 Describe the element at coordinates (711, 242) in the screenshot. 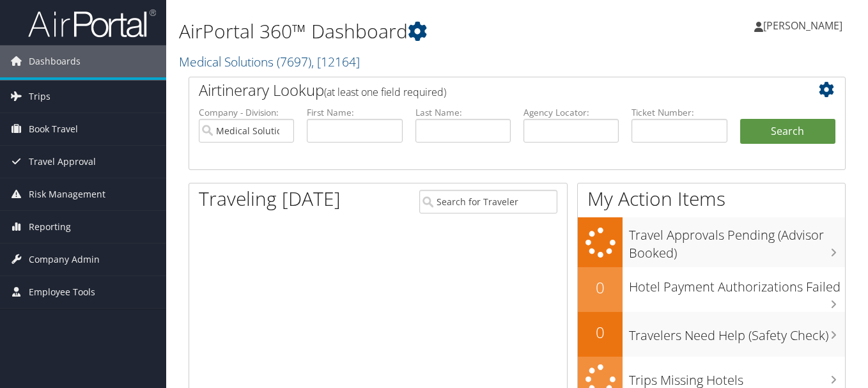

I see `a: Travel Approvals Pending (Advisor Booked)` at that location.